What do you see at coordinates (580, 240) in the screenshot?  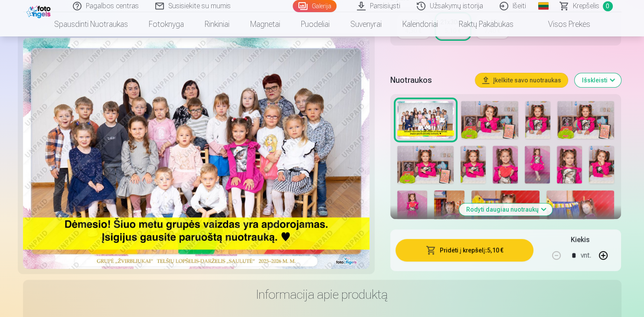 I see `h5: Kiekis` at bounding box center [580, 240].